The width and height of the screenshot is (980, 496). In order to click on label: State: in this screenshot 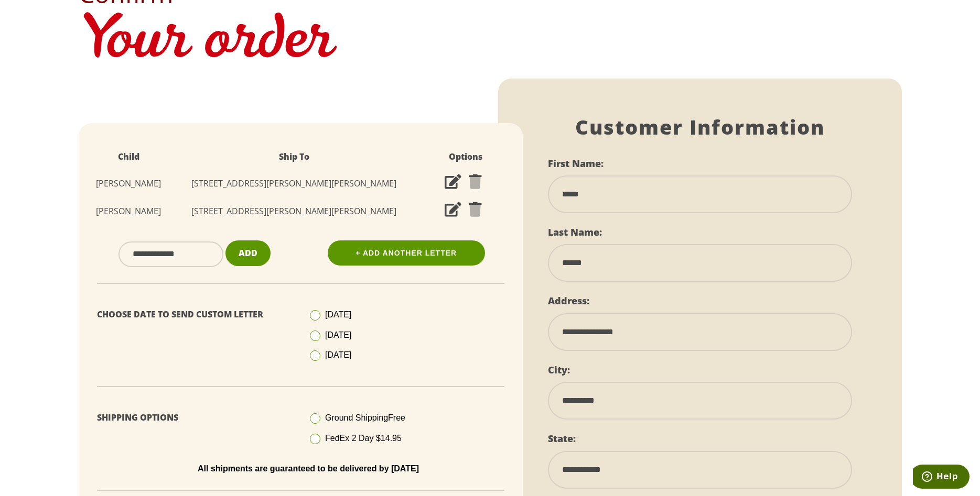, I will do `click(562, 439)`.